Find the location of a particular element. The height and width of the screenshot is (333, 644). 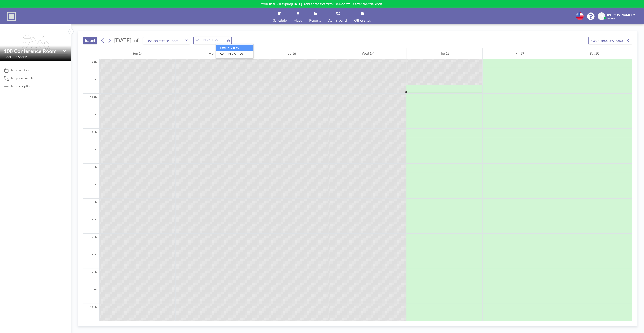

div: 9 PM is located at coordinates (91, 277).